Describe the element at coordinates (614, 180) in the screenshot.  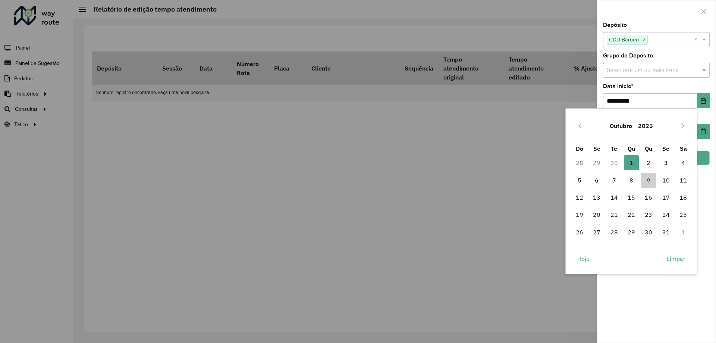
I see `td: 7` at that location.